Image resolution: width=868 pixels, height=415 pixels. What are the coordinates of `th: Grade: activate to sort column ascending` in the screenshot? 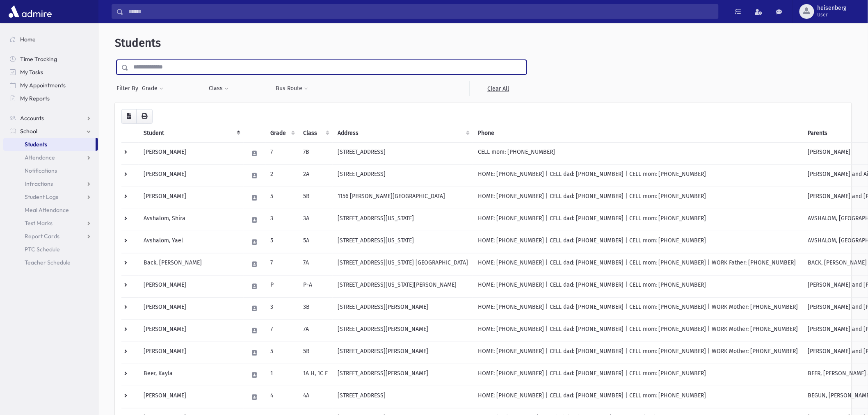 It's located at (282, 133).